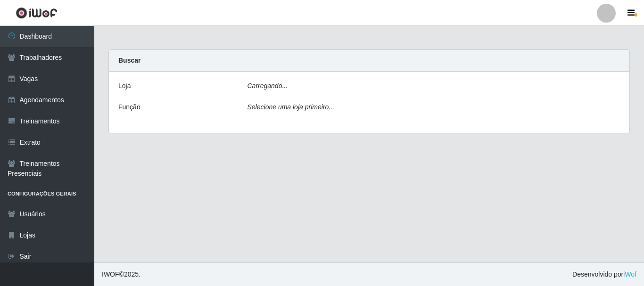 This screenshot has width=644, height=286. I want to click on label: Função, so click(129, 107).